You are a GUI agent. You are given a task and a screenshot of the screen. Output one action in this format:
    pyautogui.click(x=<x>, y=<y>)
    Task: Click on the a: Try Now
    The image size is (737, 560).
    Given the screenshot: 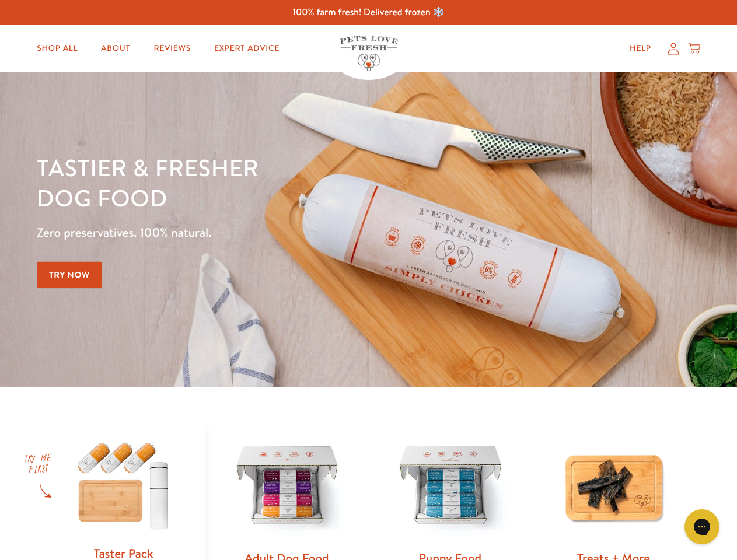 What is the action you would take?
    pyautogui.click(x=69, y=274)
    